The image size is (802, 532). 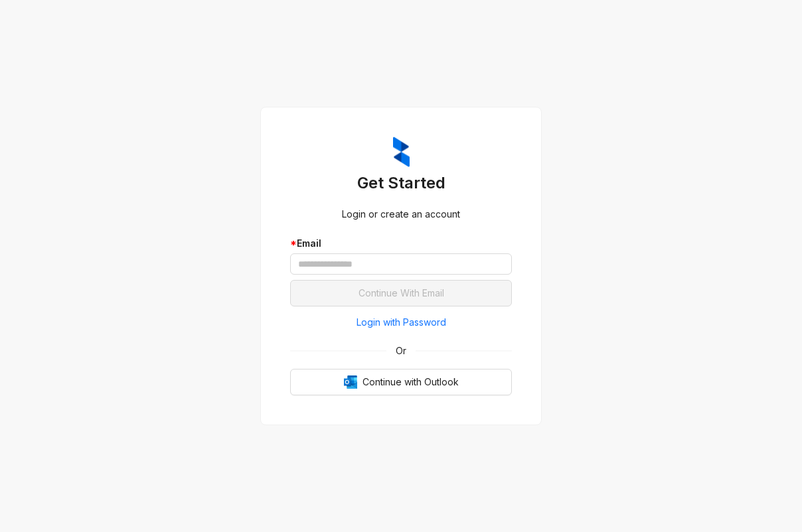 What do you see at coordinates (401, 351) in the screenshot?
I see `span: Or` at bounding box center [401, 351].